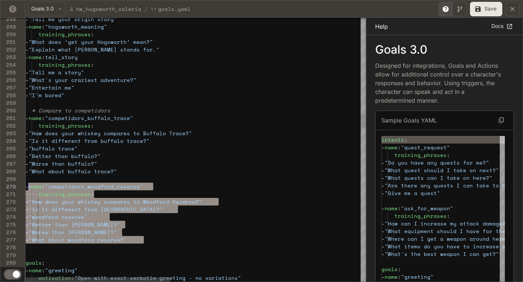 The image size is (523, 282). Describe the element at coordinates (109, 9) in the screenshot. I see `p: hw_hogsworth_valeria` at that location.